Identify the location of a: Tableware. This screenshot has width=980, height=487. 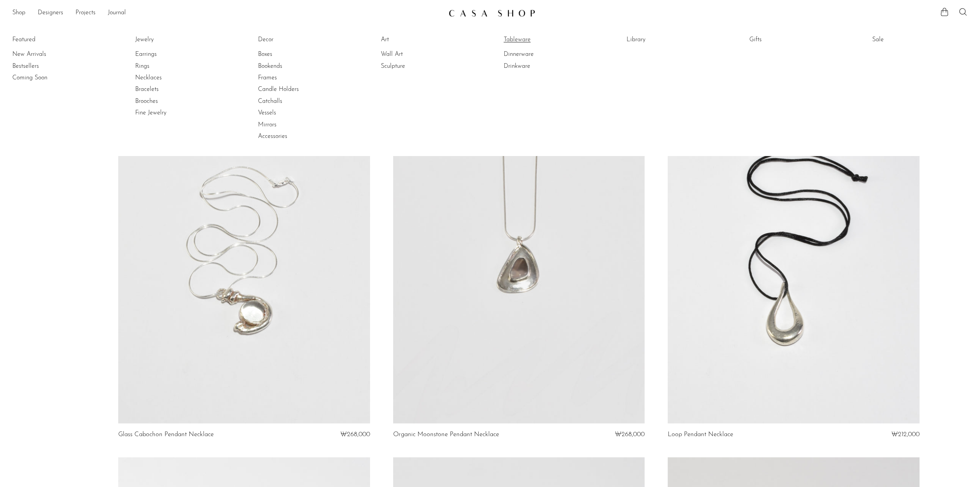
(532, 40).